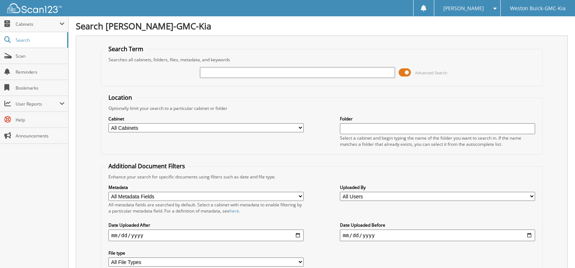  What do you see at coordinates (37, 104) in the screenshot?
I see `span: User Reports` at bounding box center [37, 104].